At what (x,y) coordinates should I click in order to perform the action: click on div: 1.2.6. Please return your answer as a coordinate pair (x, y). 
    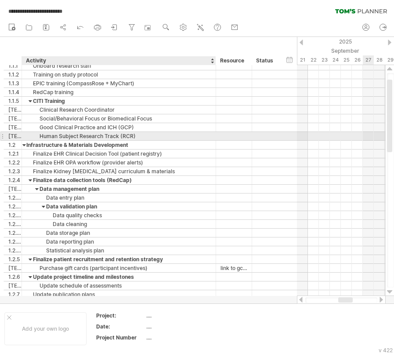
    Looking at the image, I should click on (15, 276).